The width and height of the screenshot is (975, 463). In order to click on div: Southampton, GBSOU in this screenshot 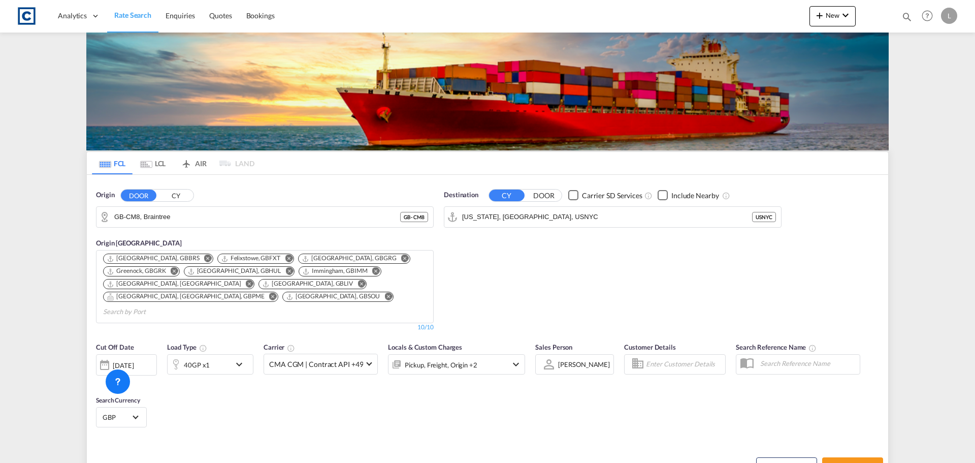, I will do `click(333, 296)`.